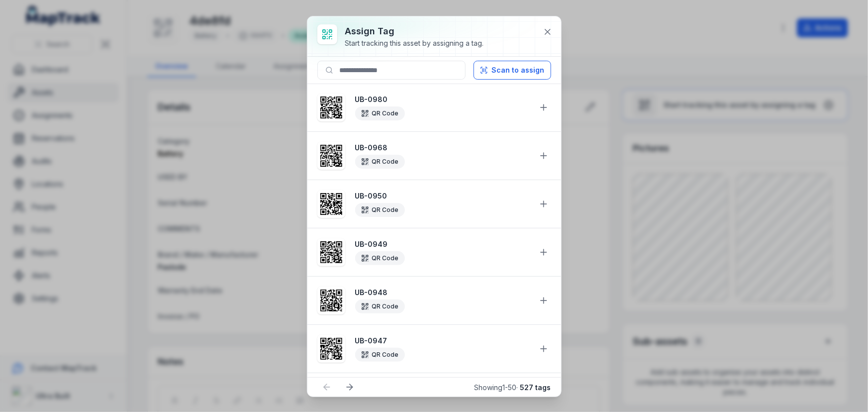 This screenshot has width=868, height=412. What do you see at coordinates (442, 99) in the screenshot?
I see `strong: UB-0980` at bounding box center [442, 99].